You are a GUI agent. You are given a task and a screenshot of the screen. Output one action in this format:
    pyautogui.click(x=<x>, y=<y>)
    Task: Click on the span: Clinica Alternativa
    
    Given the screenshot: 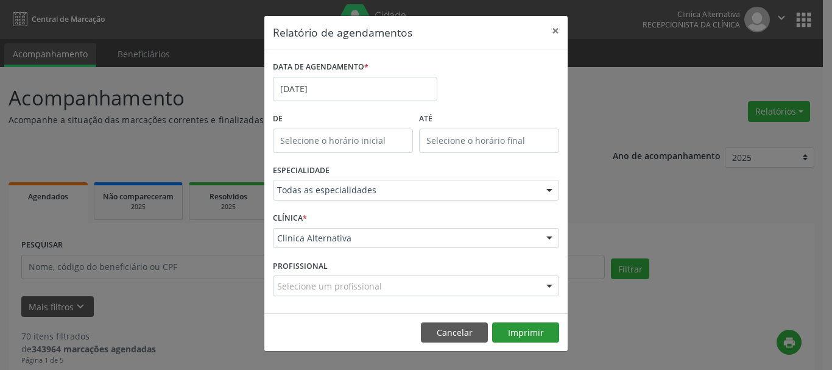 What is the action you would take?
    pyautogui.click(x=405, y=238)
    